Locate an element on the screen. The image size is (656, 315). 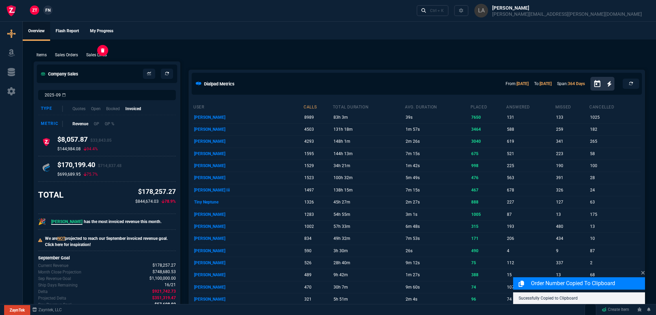
span: Delta divided by the remaining ship days. is located at coordinates (166, 305).